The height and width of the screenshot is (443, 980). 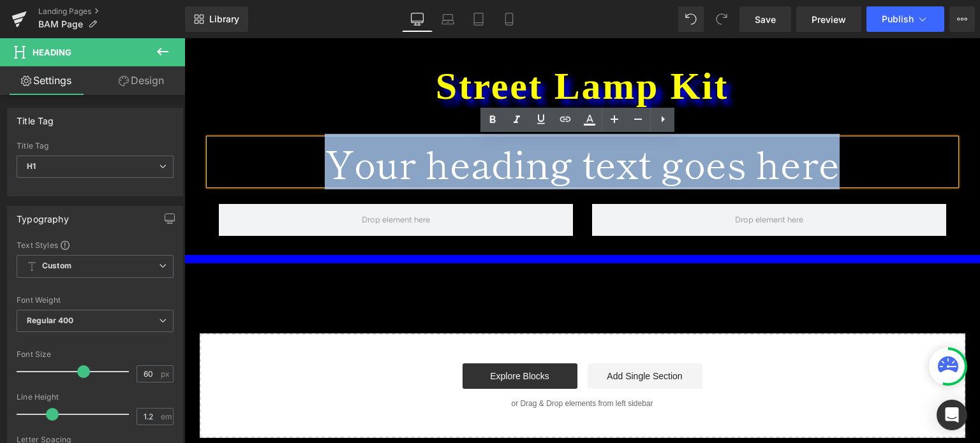 What do you see at coordinates (224, 19) in the screenshot?
I see `span: Library` at bounding box center [224, 19].